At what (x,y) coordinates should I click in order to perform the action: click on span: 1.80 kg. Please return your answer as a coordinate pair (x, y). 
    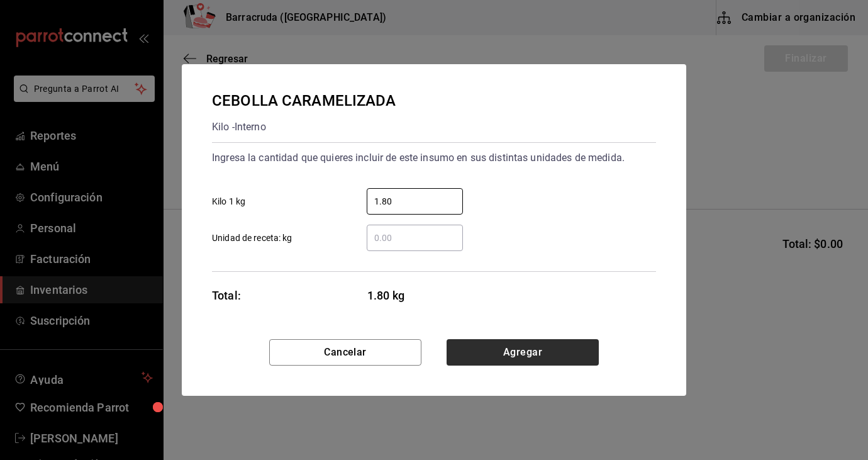
    Looking at the image, I should click on (415, 295).